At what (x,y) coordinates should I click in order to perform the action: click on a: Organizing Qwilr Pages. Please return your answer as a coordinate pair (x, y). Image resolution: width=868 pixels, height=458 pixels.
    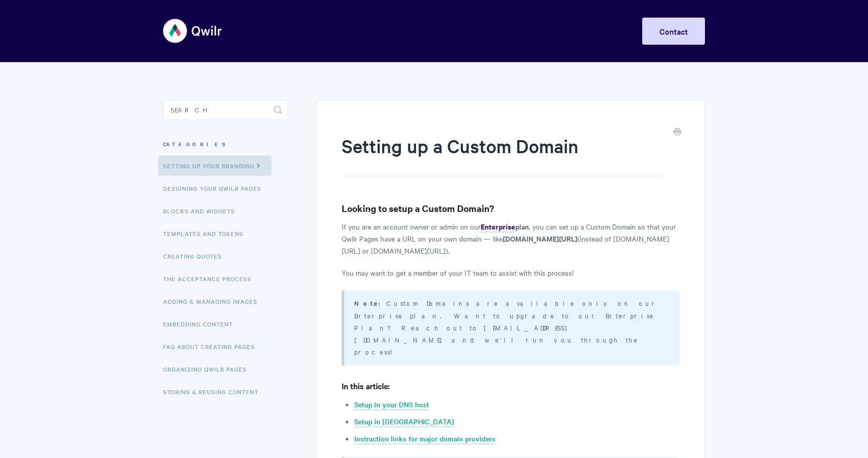
    Looking at the image, I should click on (209, 369).